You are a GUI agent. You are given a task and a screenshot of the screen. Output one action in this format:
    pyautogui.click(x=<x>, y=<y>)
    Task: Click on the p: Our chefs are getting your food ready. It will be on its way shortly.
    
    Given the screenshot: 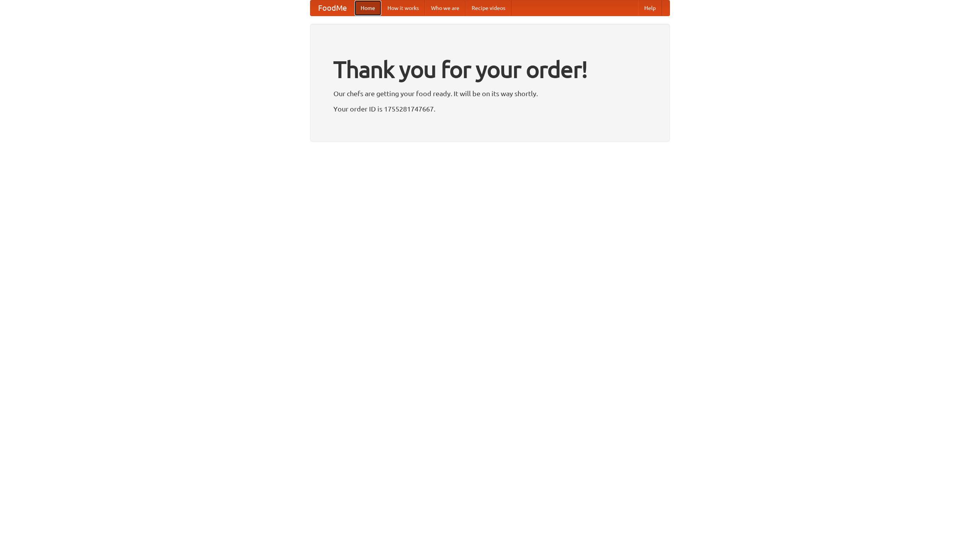 What is the action you would take?
    pyautogui.click(x=490, y=94)
    